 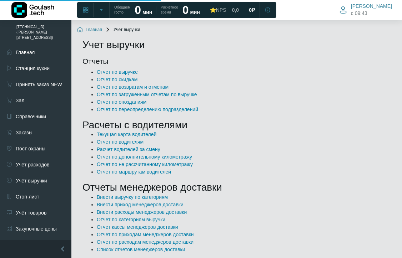 What do you see at coordinates (121, 102) in the screenshot?
I see `a: Отчет по опозданиям` at bounding box center [121, 102].